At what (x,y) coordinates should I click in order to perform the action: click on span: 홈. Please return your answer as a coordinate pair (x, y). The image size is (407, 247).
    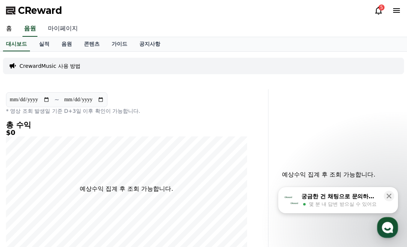
    Looking at the image, I should click on (26, 199).